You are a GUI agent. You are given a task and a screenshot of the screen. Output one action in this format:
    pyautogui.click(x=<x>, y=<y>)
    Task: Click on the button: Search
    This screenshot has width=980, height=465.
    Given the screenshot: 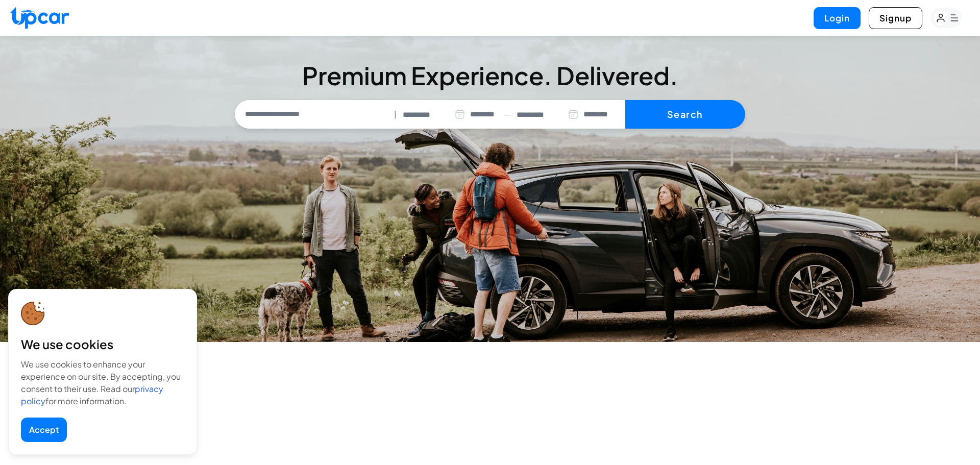 What is the action you would take?
    pyautogui.click(x=685, y=114)
    